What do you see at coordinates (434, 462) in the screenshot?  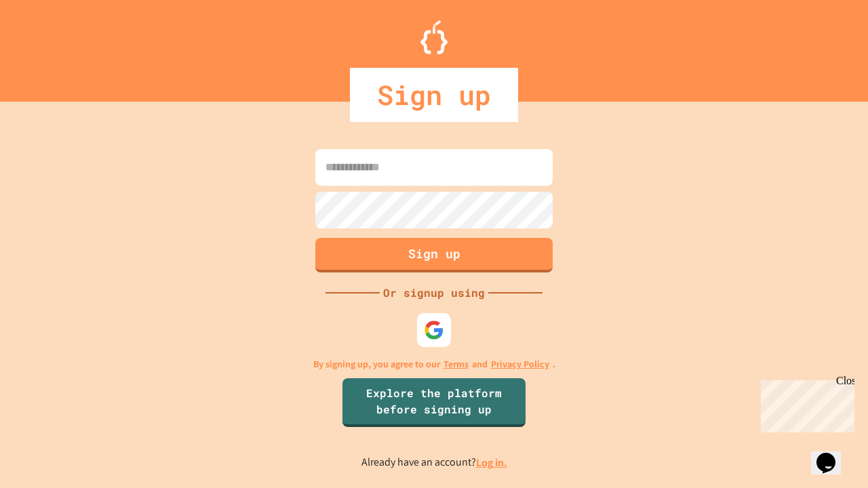 I see `p: Already have an account?` at bounding box center [434, 462].